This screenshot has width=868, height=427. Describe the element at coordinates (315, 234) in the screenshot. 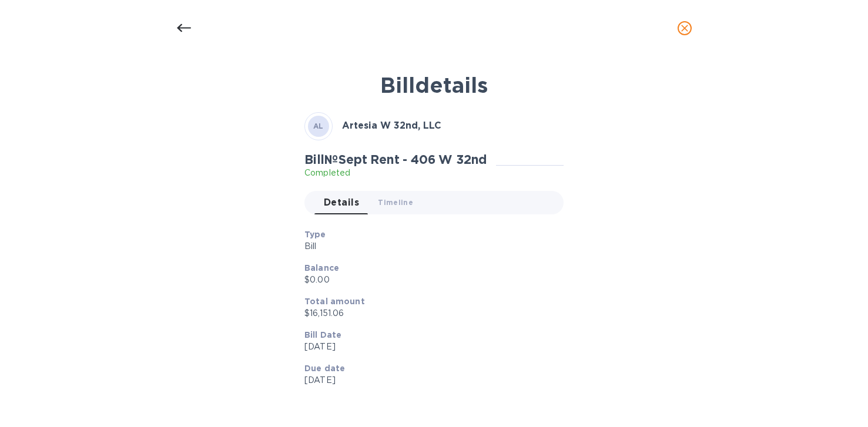

I see `b: Type` at that location.